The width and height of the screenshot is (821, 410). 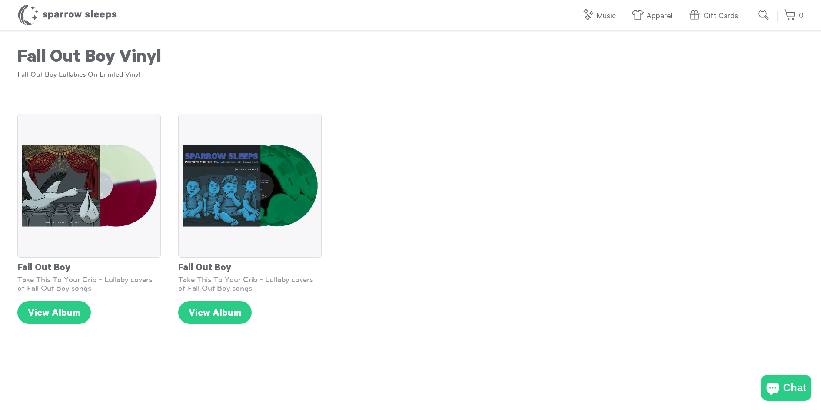 I want to click on inbox-online-store-chat: Shopify online store chat, so click(x=787, y=388).